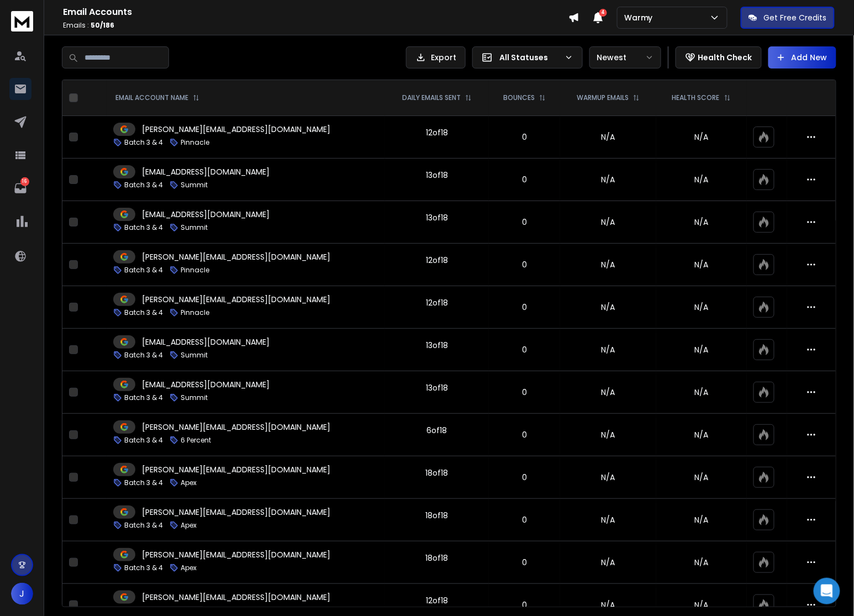 This screenshot has height=616, width=854. What do you see at coordinates (696, 98) in the screenshot?
I see `p: HEALTH SCORE` at bounding box center [696, 98].